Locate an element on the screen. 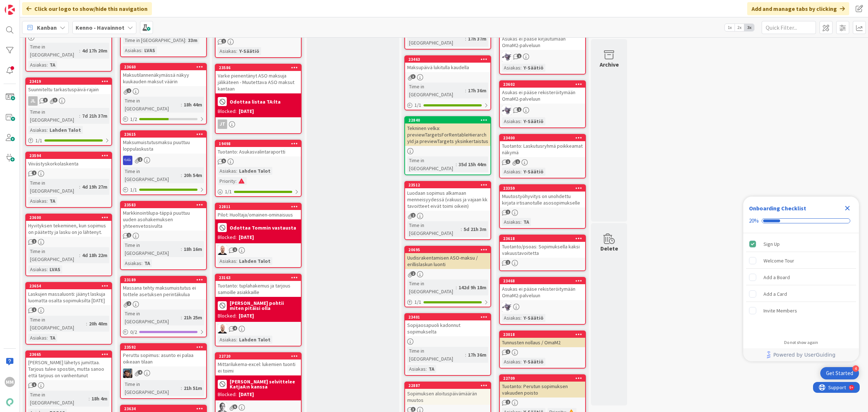  div: 23359 is located at coordinates (544, 188).